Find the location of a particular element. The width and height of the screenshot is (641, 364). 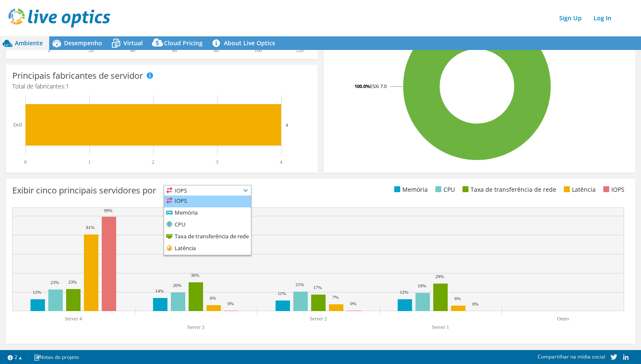

a: 2 is located at coordinates (14, 357).